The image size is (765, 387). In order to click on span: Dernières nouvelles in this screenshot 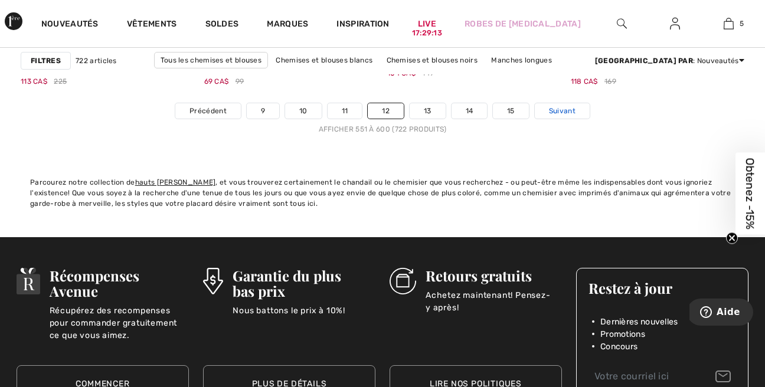, I will do `click(639, 322)`.